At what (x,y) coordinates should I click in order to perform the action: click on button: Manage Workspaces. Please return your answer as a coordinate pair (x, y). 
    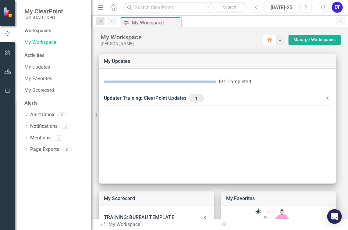
    Looking at the image, I should click on (315, 40).